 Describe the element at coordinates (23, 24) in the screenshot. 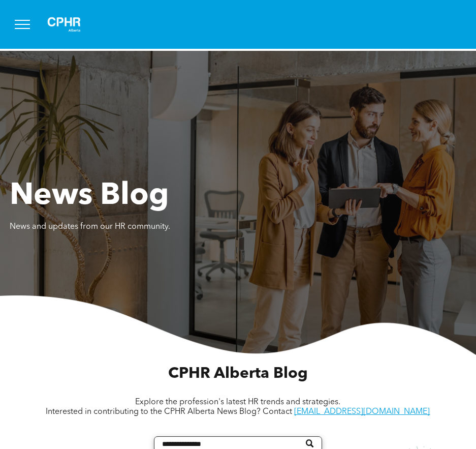

I see `button: menu` at that location.